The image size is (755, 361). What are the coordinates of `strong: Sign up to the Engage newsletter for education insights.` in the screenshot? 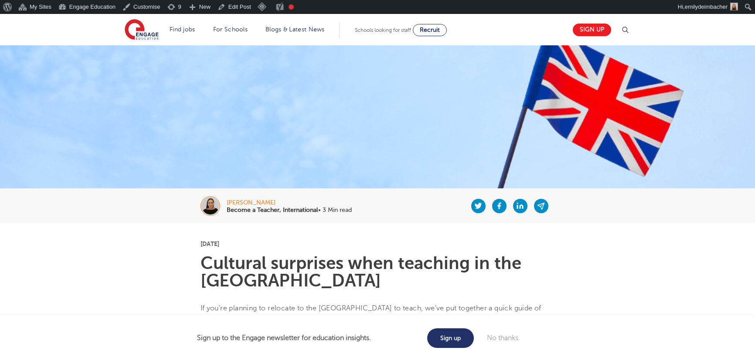 It's located at (284, 338).